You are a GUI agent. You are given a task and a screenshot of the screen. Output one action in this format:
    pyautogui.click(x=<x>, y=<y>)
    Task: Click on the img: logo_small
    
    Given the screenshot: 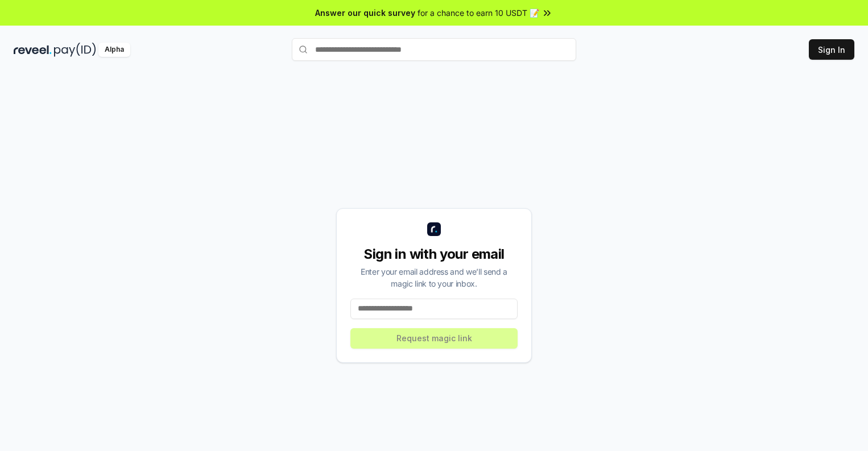 What is the action you would take?
    pyautogui.click(x=434, y=229)
    